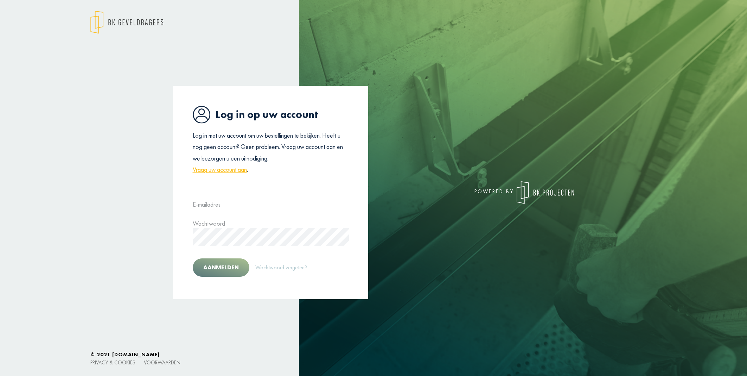  What do you see at coordinates (162, 362) in the screenshot?
I see `a: Voorwaarden` at bounding box center [162, 362].